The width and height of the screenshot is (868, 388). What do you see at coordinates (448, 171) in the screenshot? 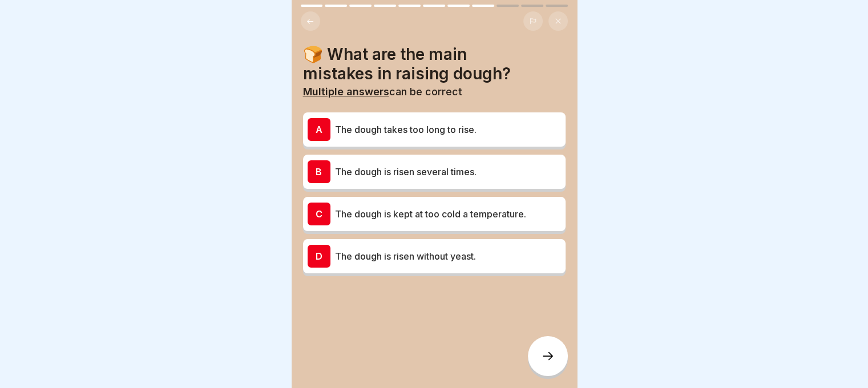
I see `p: The dough is risen several times.` at bounding box center [448, 171].